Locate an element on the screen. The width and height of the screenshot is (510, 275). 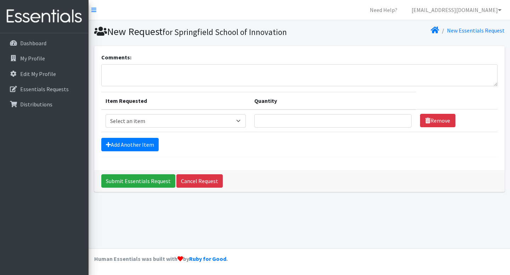
a: New Essentials Request is located at coordinates (476, 30).